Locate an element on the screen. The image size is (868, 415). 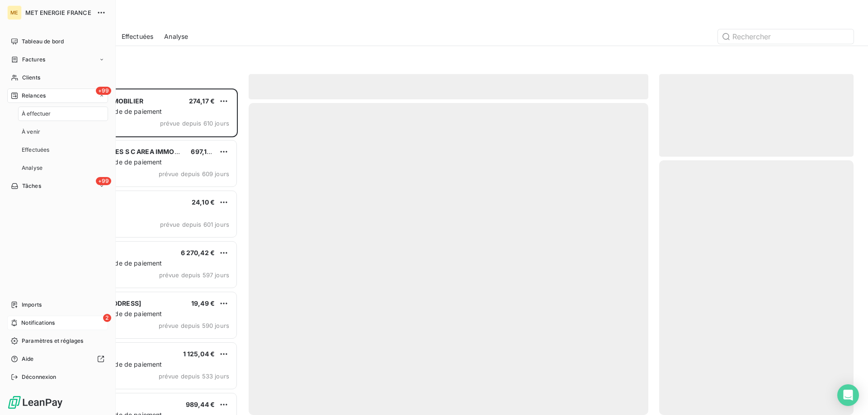
span: Notifications is located at coordinates (38, 323).